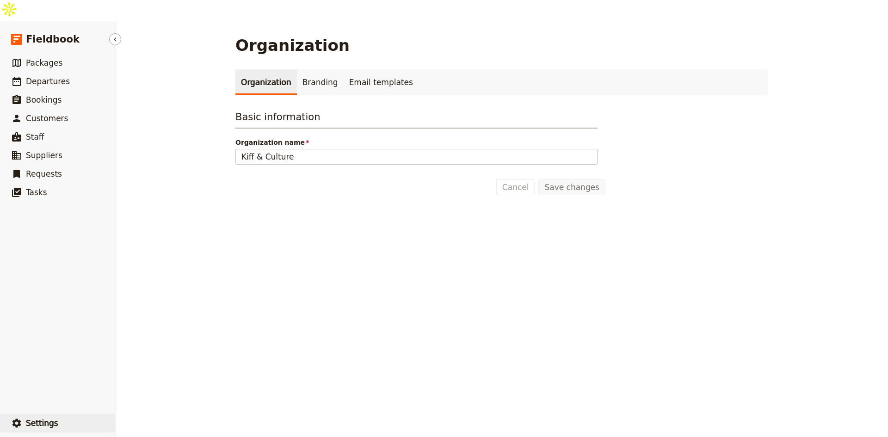  Describe the element at coordinates (44, 63) in the screenshot. I see `span: Packages` at that location.